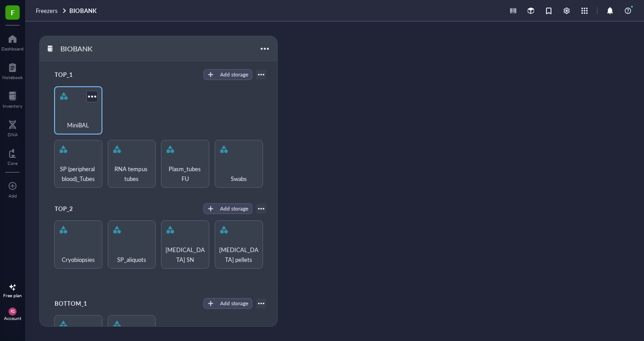 Image resolution: width=644 pixels, height=341 pixels. Describe the element at coordinates (78, 174) in the screenshot. I see `span: SP (peripheral blood)_Tubes` at that location.